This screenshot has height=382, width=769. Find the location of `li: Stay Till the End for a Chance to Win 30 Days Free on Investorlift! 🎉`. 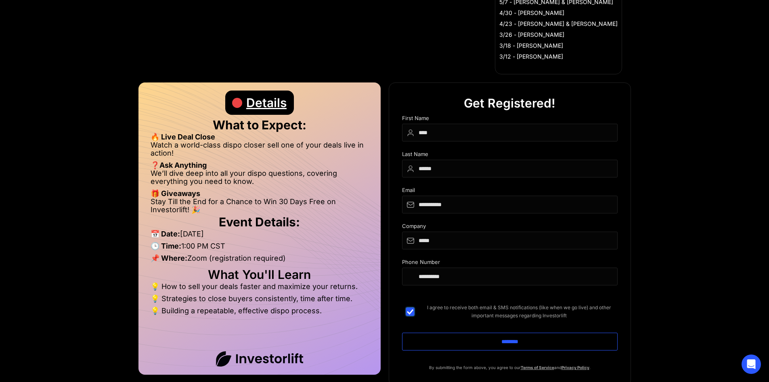

li: Stay Till the End for a Chance to Win 30 Days Free on Investorlift! 🎉 is located at coordinates (260, 206).